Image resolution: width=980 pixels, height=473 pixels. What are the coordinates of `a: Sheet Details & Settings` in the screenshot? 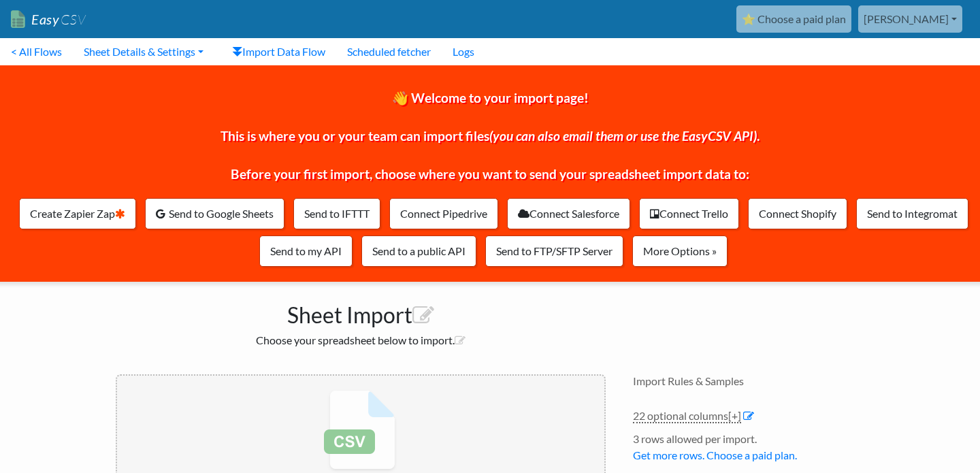 It's located at (143, 52).